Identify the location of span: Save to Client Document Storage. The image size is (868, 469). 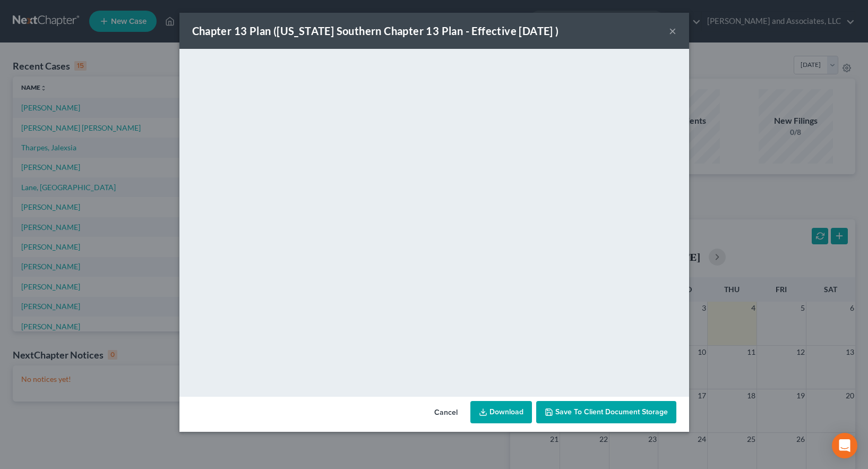
(611, 412).